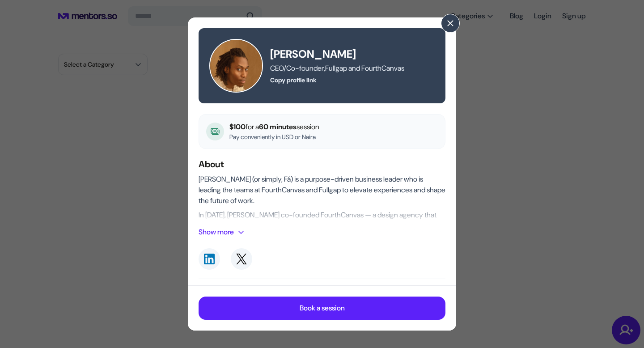  I want to click on p: Book a session, so click(322, 308).